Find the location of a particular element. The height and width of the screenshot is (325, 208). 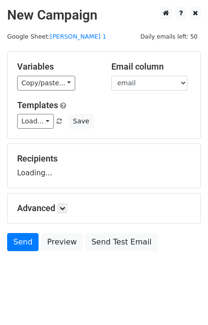

span: Daily emails left: 50 is located at coordinates (169, 37).